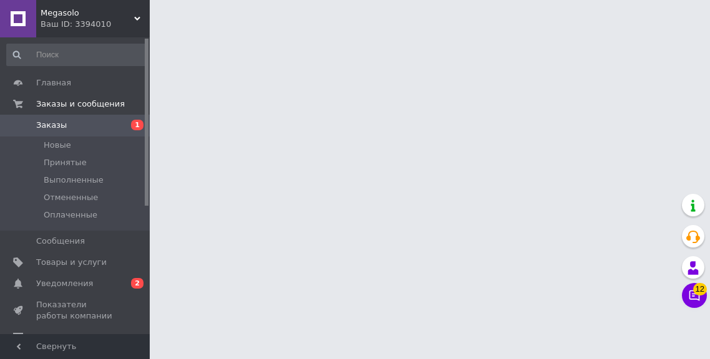  Describe the element at coordinates (95, 24) in the screenshot. I see `div: Ваш ID: 3394010` at that location.